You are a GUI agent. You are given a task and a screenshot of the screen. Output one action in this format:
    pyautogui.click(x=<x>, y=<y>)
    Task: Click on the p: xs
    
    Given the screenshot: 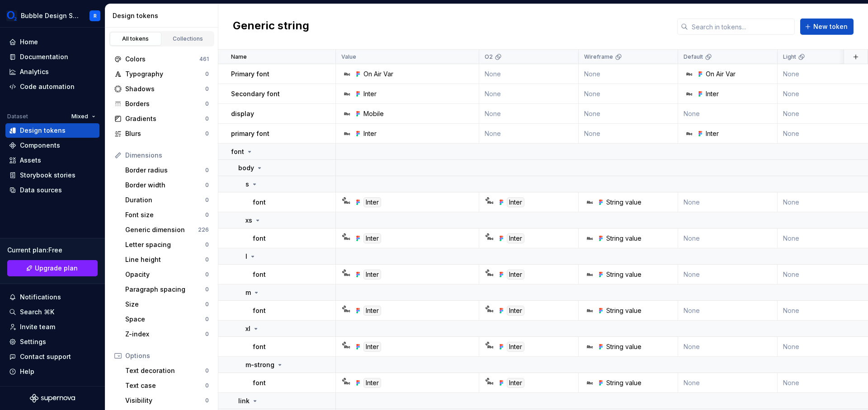 What is the action you would take?
    pyautogui.click(x=249, y=221)
    